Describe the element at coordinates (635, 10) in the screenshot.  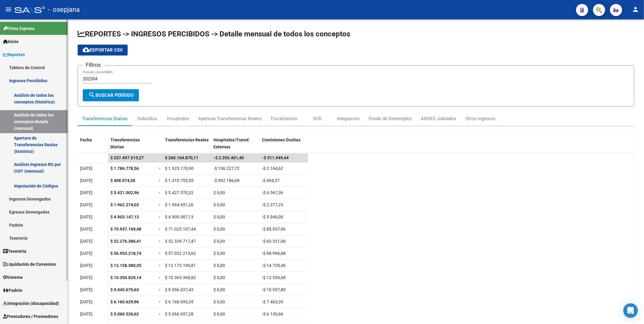
I see `mat-icon: person` at that location.